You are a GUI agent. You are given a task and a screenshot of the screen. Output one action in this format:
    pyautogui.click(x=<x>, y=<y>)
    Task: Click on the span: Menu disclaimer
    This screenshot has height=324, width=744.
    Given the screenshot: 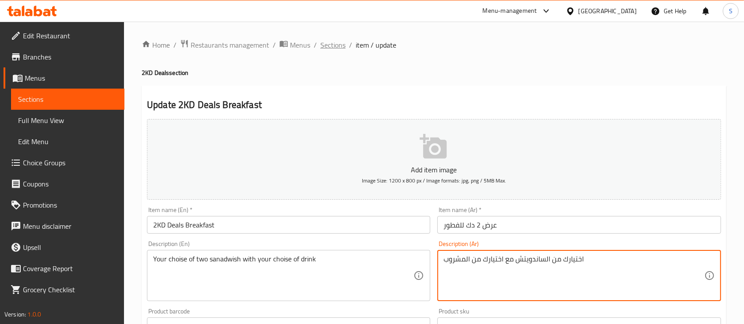 What is the action you would take?
    pyautogui.click(x=70, y=226)
    